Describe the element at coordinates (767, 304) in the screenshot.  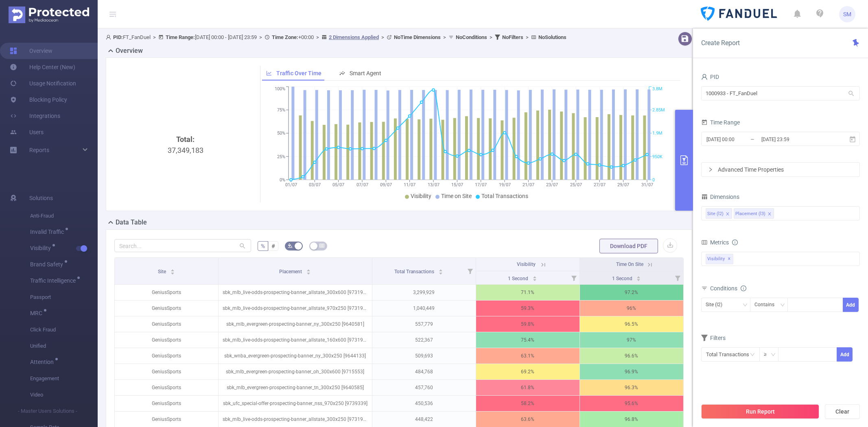
I see `div: Contains` at that location.